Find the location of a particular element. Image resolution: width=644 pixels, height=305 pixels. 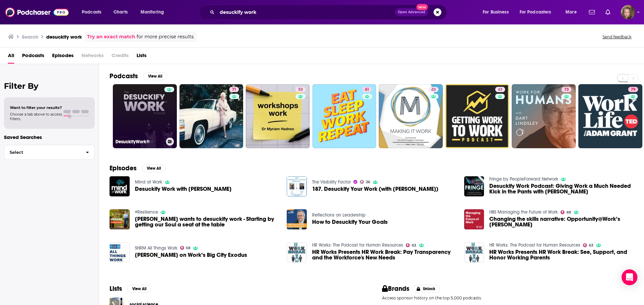

span: For Podcasters is located at coordinates (535, 12).